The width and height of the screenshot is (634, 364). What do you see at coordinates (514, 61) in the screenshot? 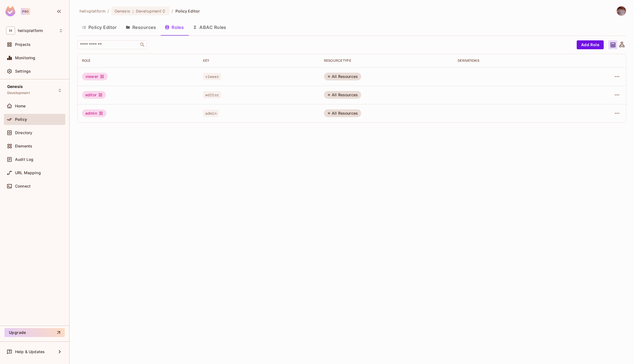
I see `div: Derivations` at bounding box center [514, 61].